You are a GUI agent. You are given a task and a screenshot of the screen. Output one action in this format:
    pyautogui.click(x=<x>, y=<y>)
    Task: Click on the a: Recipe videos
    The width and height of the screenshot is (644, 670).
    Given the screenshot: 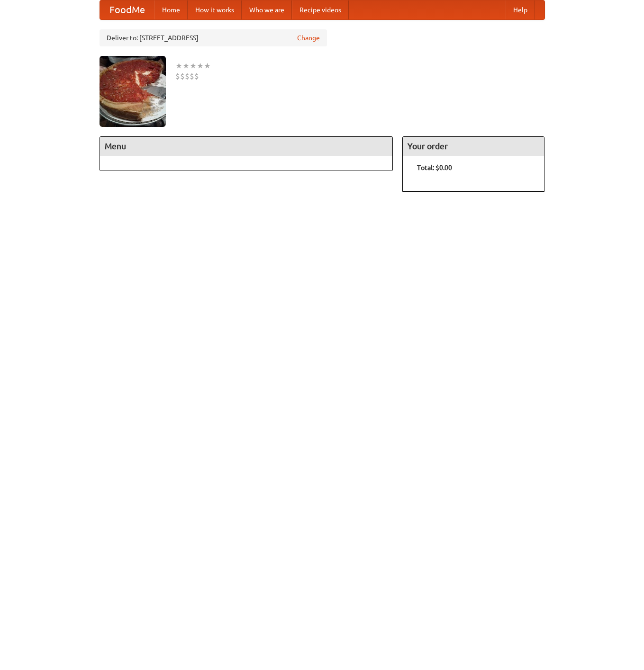 What is the action you would take?
    pyautogui.click(x=320, y=10)
    